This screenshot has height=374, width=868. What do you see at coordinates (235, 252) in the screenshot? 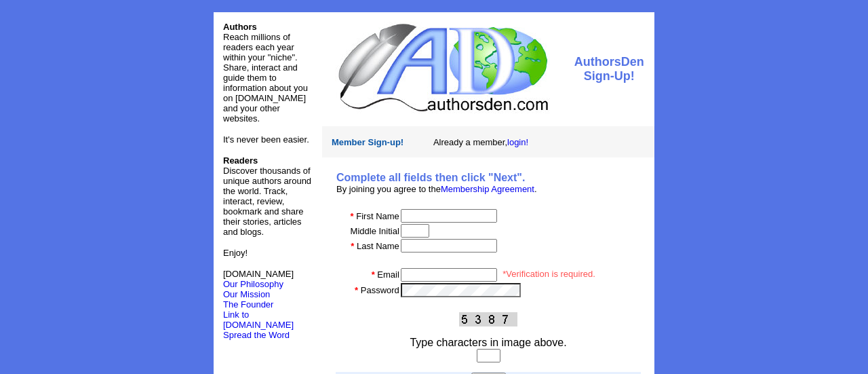
I see `font: Enjoy!` at bounding box center [235, 252].